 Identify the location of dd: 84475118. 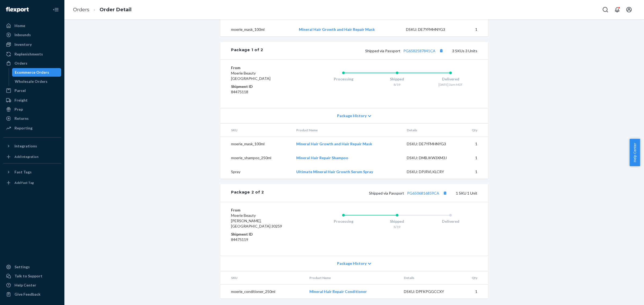
(263, 92).